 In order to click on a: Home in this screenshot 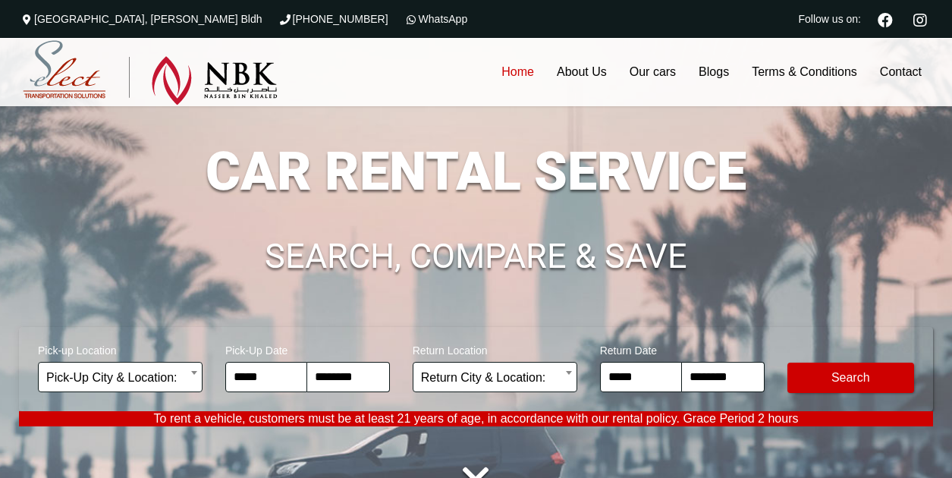, I will do `click(517, 72)`.